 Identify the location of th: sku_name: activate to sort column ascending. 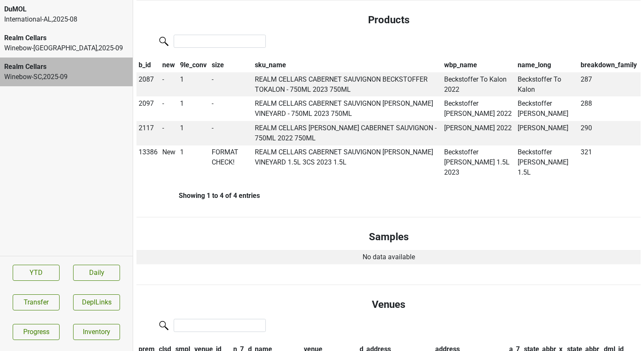
(347, 65).